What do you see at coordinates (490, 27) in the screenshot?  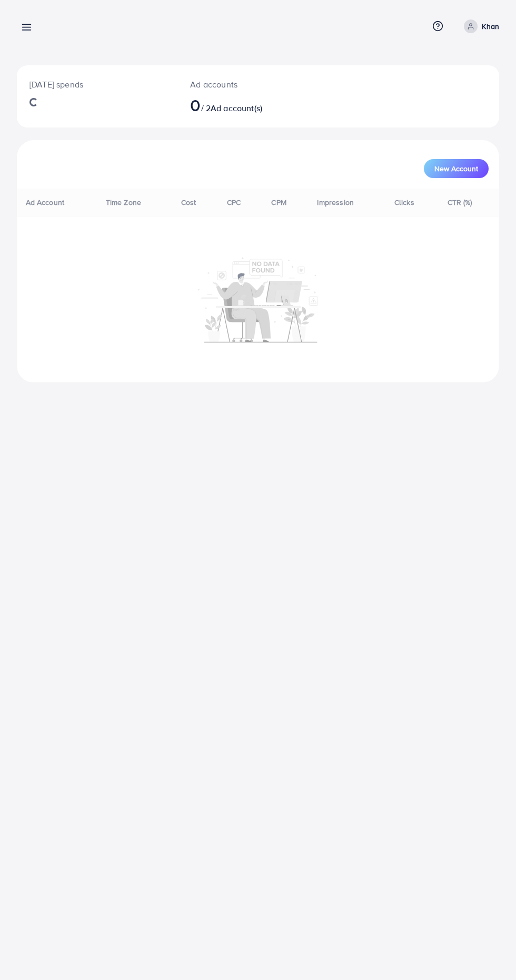 I see `p: Khan` at bounding box center [490, 27].